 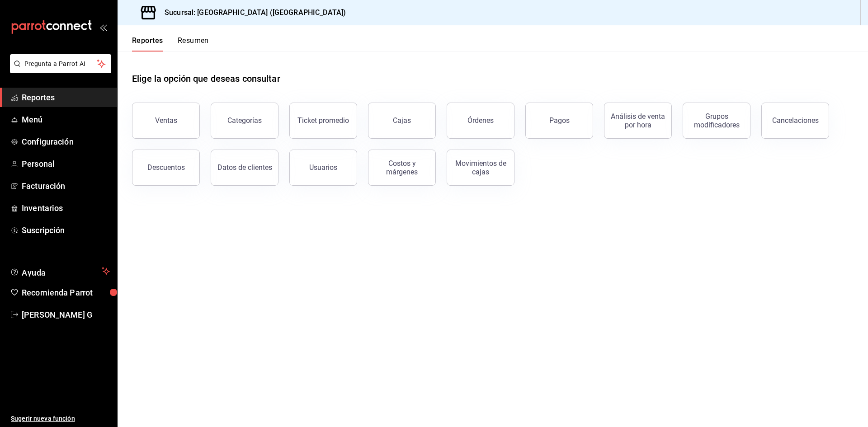 What do you see at coordinates (638, 121) in the screenshot?
I see `button: Análisis de venta por hora` at bounding box center [638, 121].